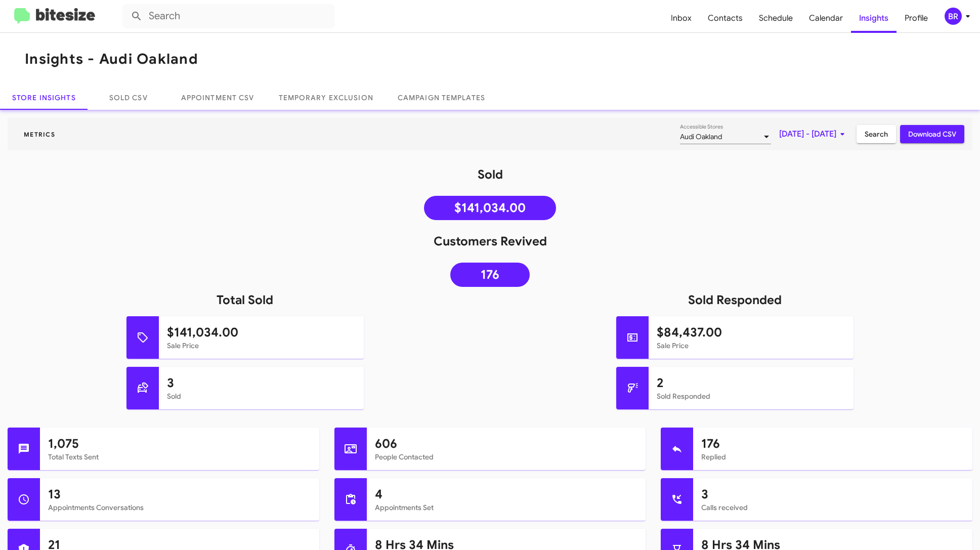 The width and height of the screenshot is (980, 550). What do you see at coordinates (228, 16) in the screenshot?
I see `input: Search` at bounding box center [228, 16].